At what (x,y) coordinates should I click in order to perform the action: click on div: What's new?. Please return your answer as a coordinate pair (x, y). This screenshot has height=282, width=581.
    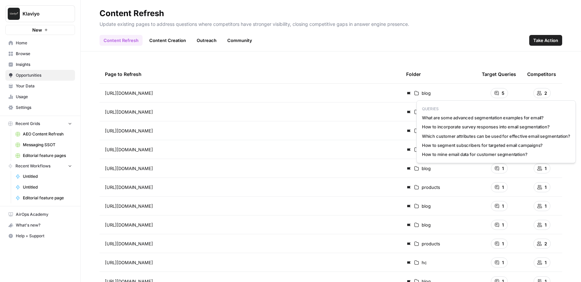
    Looking at the image, I should click on (40, 225).